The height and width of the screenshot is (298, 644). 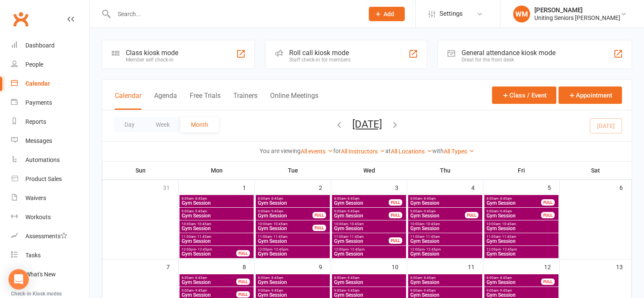 I want to click on div: Staff check-in for members, so click(x=320, y=60).